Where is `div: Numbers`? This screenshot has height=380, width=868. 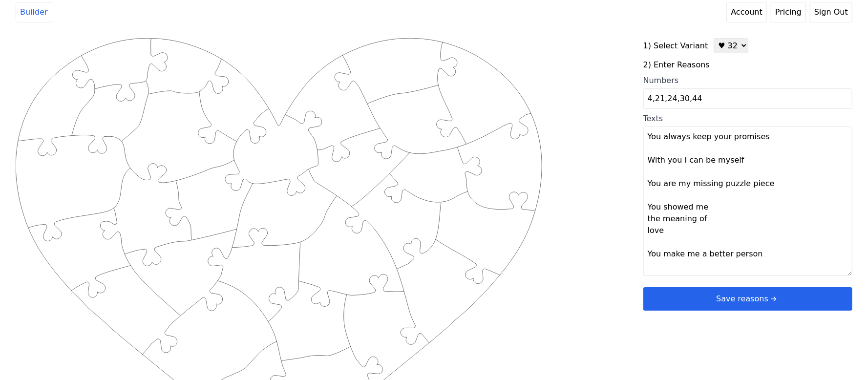 div: Numbers is located at coordinates (748, 81).